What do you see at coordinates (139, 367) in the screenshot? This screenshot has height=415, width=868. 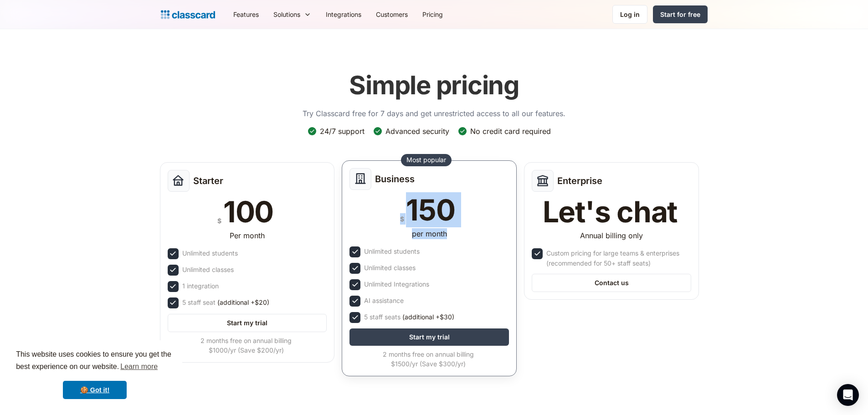 I see `a: learn more about cookies` at bounding box center [139, 367].